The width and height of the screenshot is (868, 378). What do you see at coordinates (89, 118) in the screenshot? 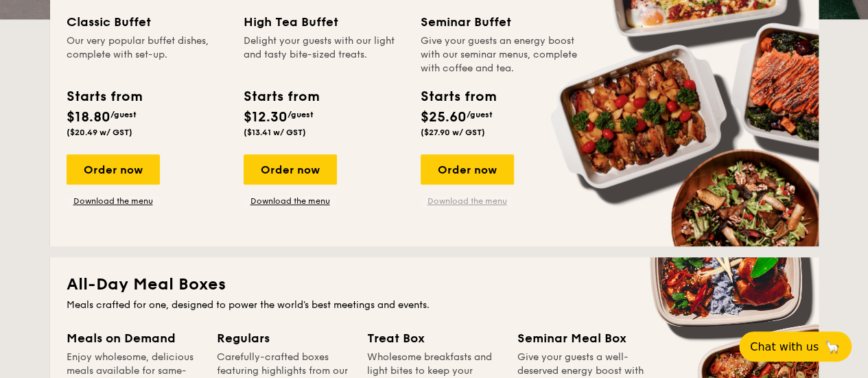
I see `span: $18.80` at bounding box center [89, 118].